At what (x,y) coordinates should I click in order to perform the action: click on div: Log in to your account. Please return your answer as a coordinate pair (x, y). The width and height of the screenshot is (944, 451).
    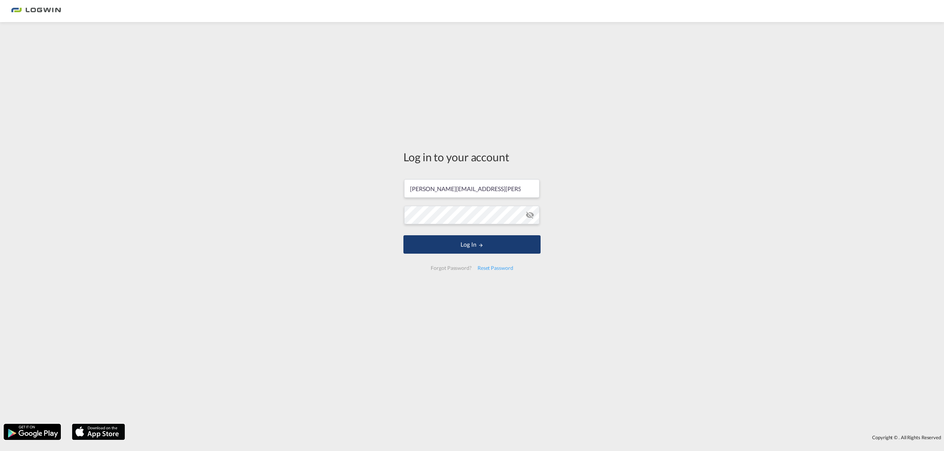
    Looking at the image, I should click on (472, 157).